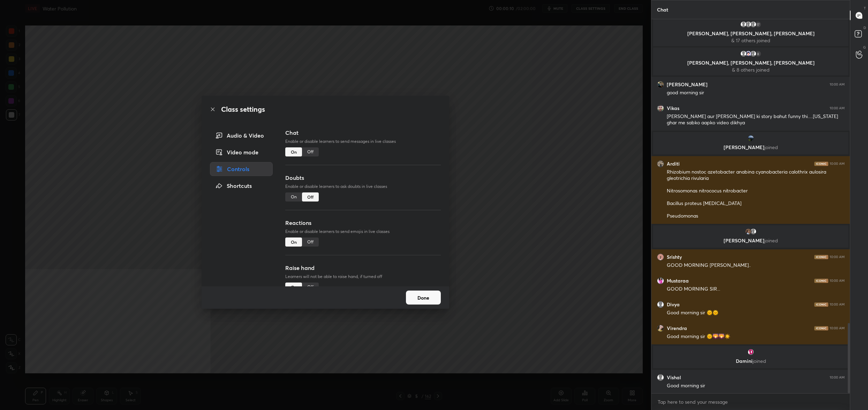 The image size is (868, 410). Describe the element at coordinates (661, 164) in the screenshot. I see `img: 39ae3ba0677b41308ff590af33205456.jpg` at that location.